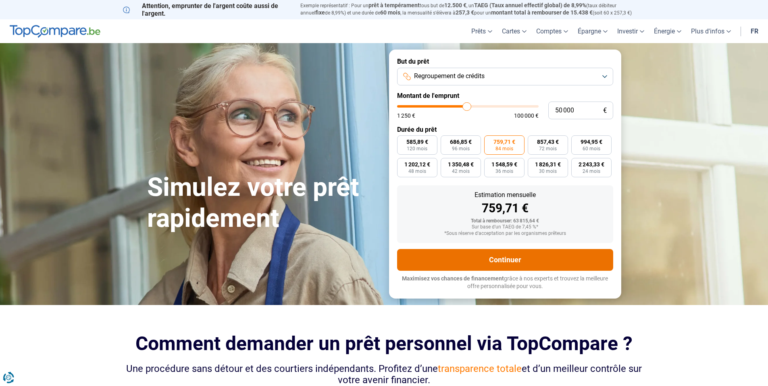  I want to click on button: Regroupement de crédits, so click(505, 77).